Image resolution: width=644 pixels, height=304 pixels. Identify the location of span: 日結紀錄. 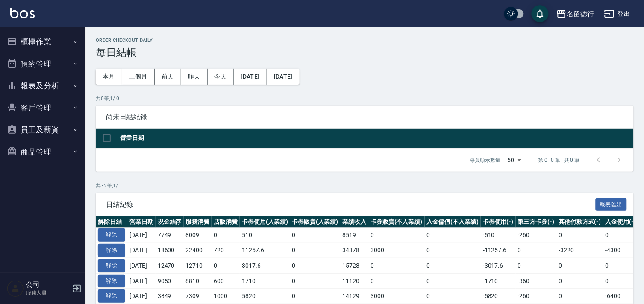
(350, 204).